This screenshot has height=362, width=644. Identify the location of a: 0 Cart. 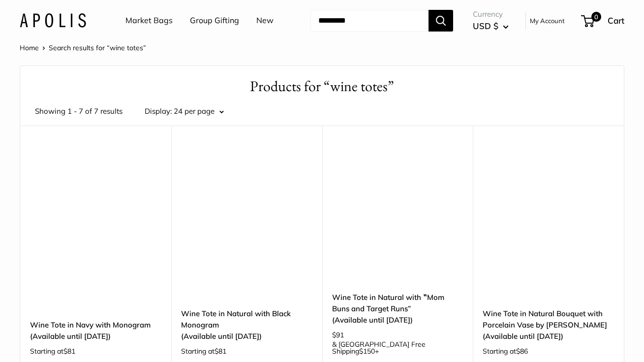
(603, 21).